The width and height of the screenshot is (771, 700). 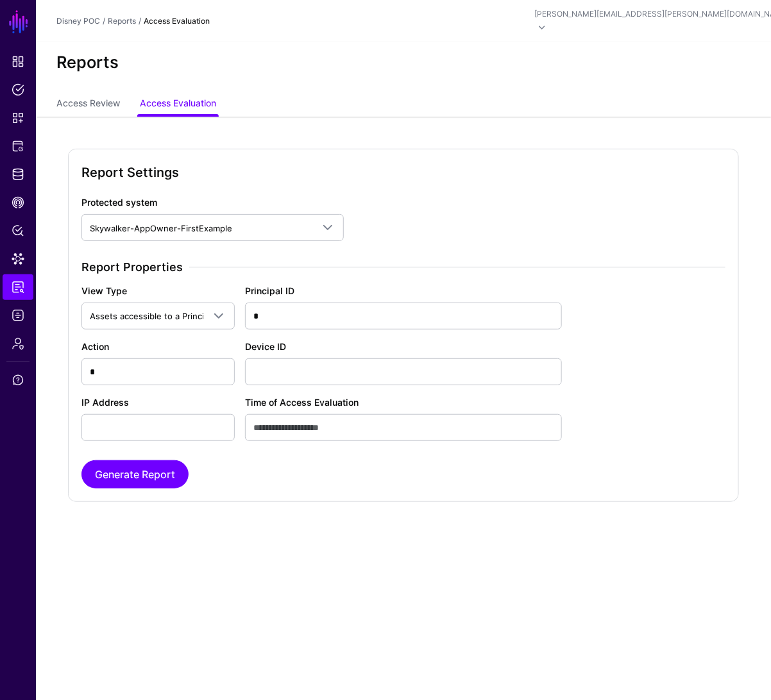 I want to click on label: Principal ID, so click(x=269, y=290).